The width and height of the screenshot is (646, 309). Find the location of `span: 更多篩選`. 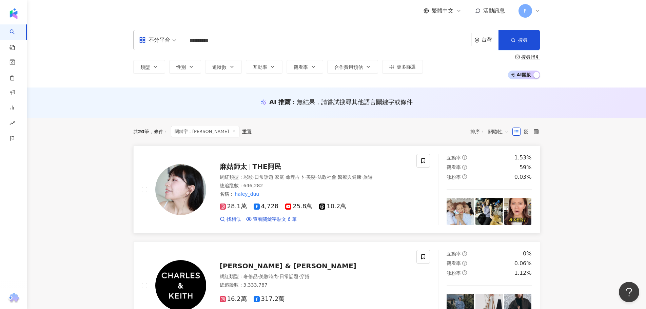

span: 更多篩選 is located at coordinates (406, 67).